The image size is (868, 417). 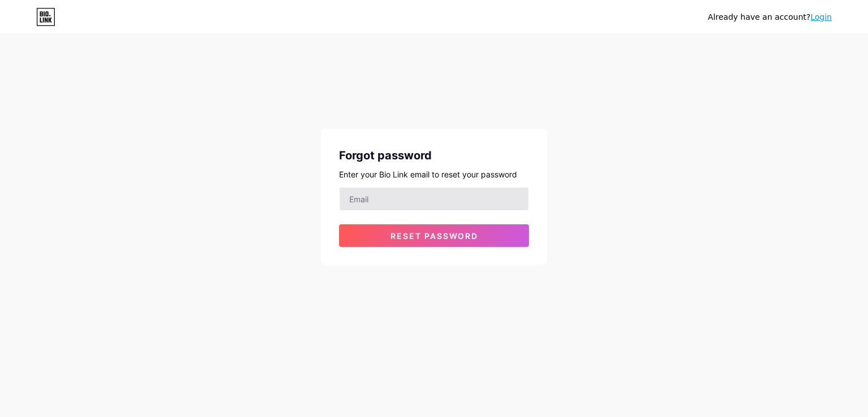 What do you see at coordinates (434, 236) in the screenshot?
I see `span: Reset password` at bounding box center [434, 236].